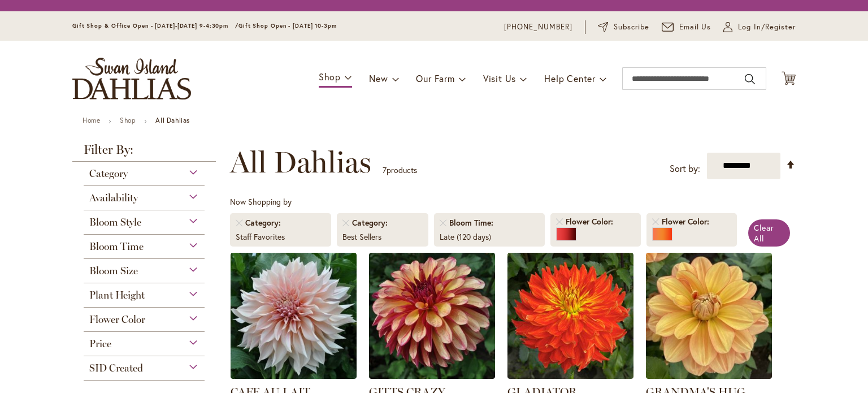  Describe the element at coordinates (432, 315) in the screenshot. I see `img: Gitts Crazy` at that location.